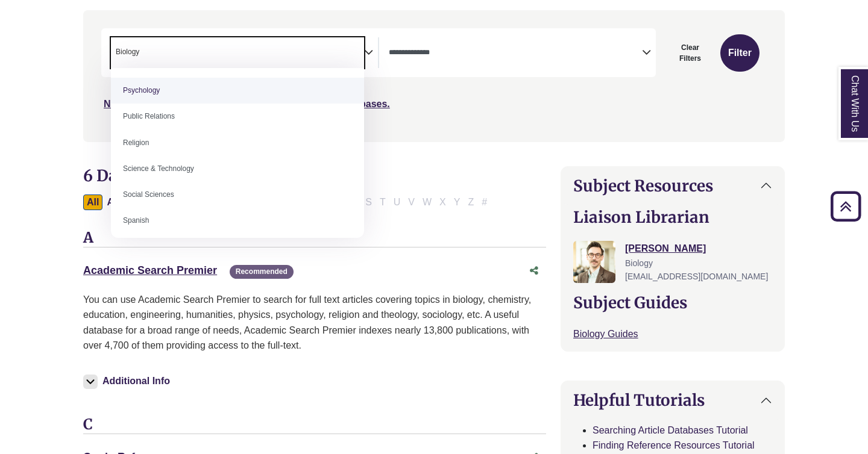  What do you see at coordinates (606, 334) in the screenshot?
I see `a: Biology Guides` at bounding box center [606, 334].